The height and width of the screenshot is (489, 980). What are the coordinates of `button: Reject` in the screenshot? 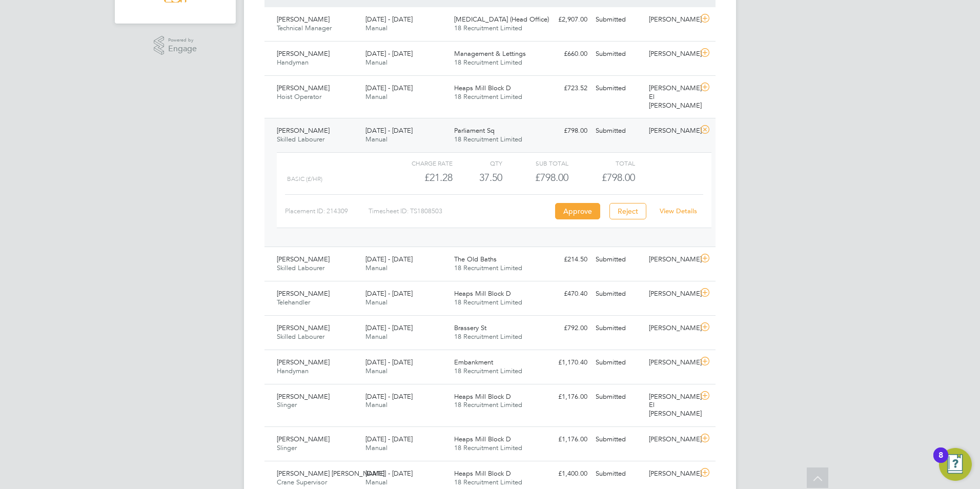 It's located at (628, 211).